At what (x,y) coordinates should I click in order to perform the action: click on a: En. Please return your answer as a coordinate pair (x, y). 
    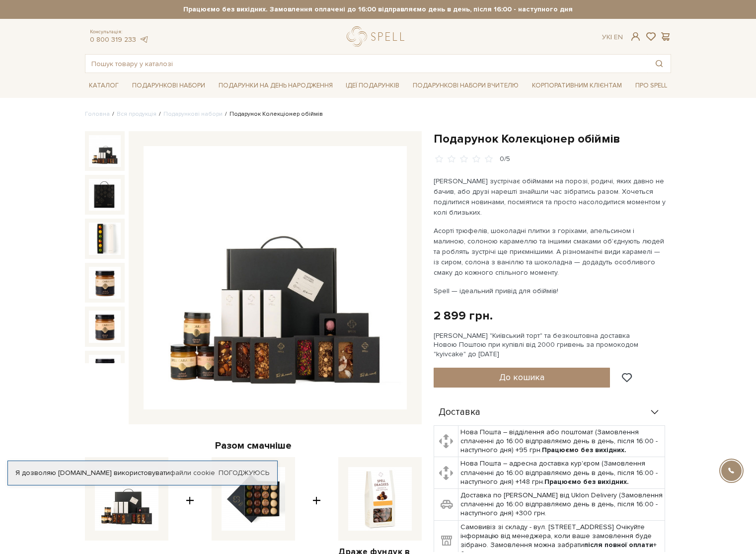
    Looking at the image, I should click on (619, 37).